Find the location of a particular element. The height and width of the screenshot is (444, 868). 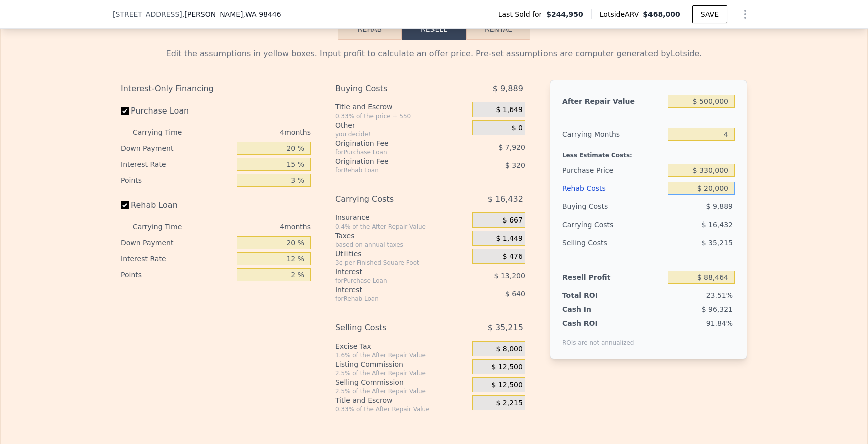

div: 0.4% of the After Repair Value is located at coordinates (401, 226).